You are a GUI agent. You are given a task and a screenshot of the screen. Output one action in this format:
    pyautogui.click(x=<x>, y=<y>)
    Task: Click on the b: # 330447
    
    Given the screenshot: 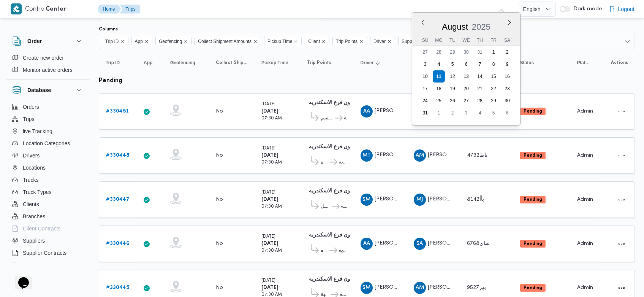 What is the action you would take?
    pyautogui.click(x=118, y=199)
    